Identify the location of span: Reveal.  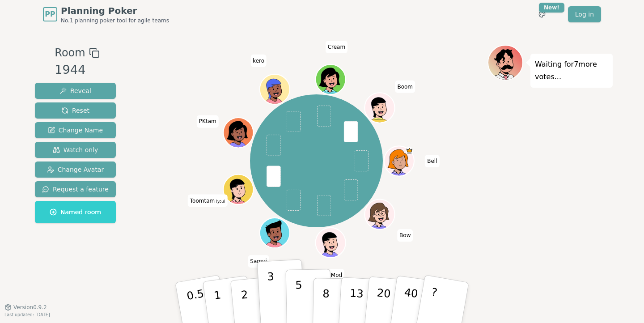
(75, 90).